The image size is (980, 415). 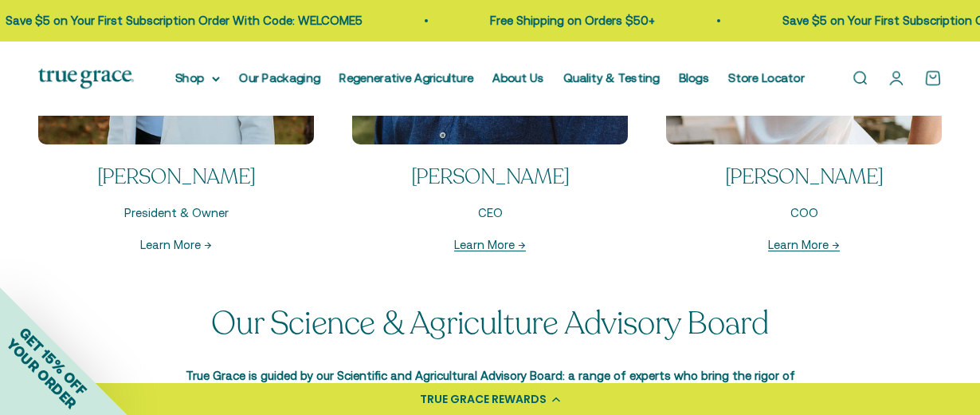 I want to click on p: President & Owner, so click(x=176, y=213).